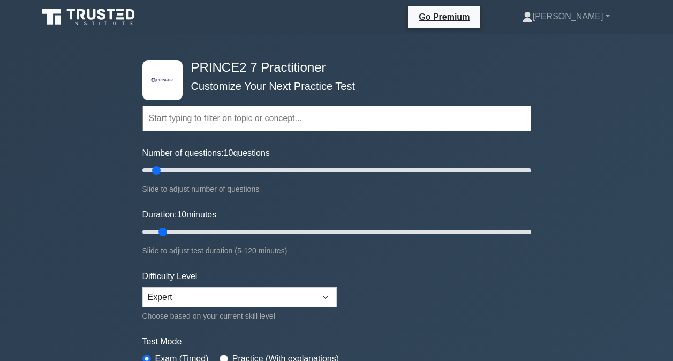  Describe the element at coordinates (206, 153) in the screenshot. I see `label: Number of questions: questions` at that location.